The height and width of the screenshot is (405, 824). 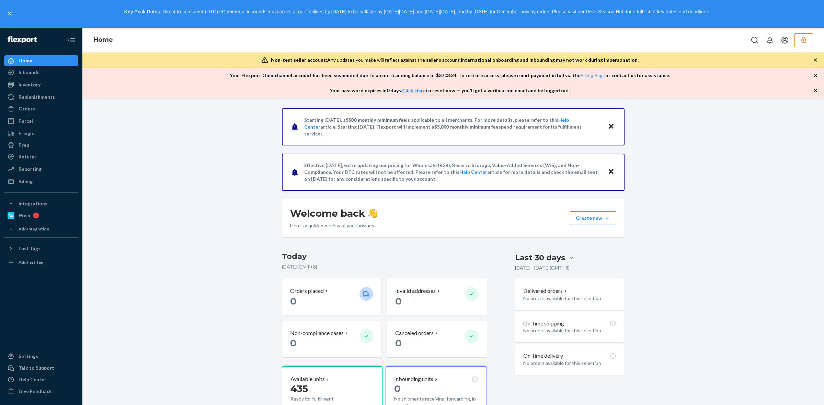 I want to click on div: Give Feedback, so click(x=35, y=392).